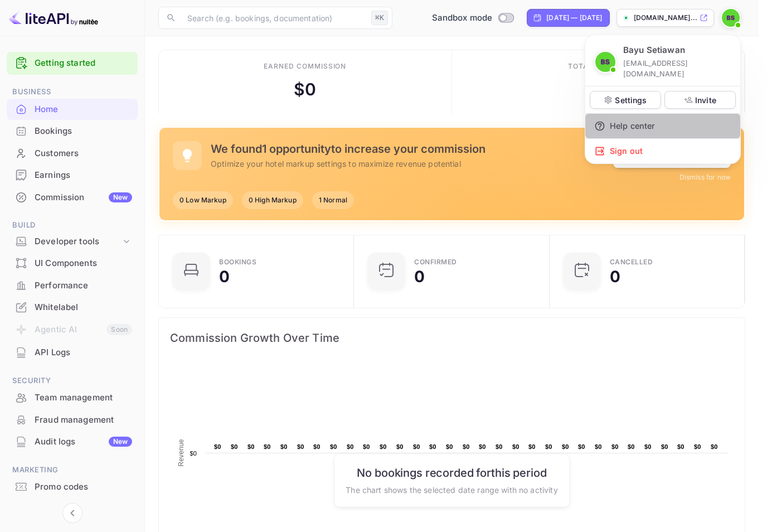 The height and width of the screenshot is (532, 767). I want to click on div: Help center, so click(662, 126).